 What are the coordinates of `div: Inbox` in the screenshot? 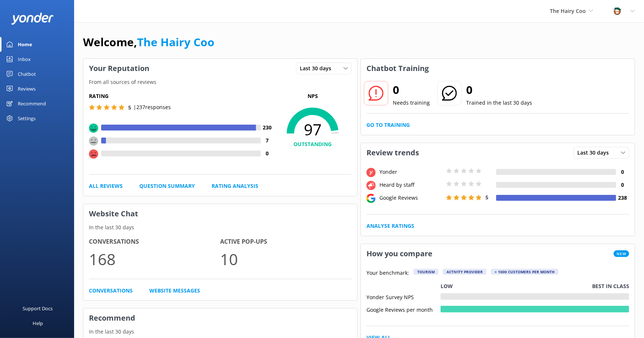 It's located at (24, 59).